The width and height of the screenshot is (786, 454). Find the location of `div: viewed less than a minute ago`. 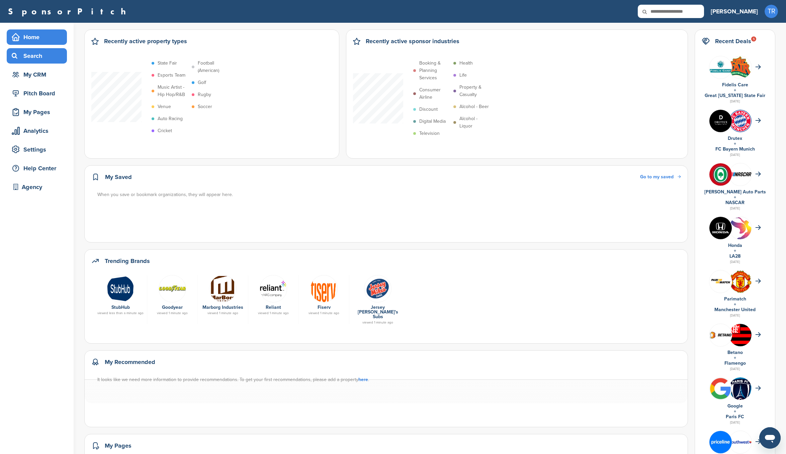

div: viewed less than a minute ago is located at coordinates (121, 313).